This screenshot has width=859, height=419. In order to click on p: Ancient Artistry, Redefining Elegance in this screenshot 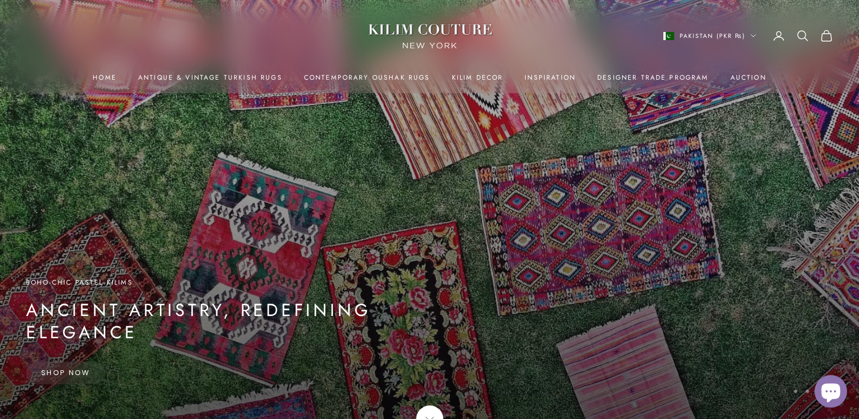, I will do `click(237, 321)`.